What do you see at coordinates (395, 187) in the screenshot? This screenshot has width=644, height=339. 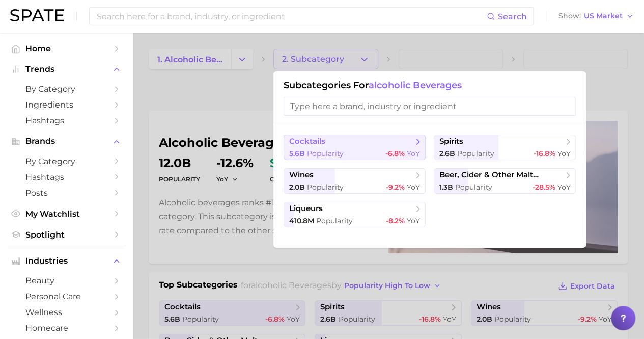 I see `span: -9.2%` at bounding box center [395, 187].